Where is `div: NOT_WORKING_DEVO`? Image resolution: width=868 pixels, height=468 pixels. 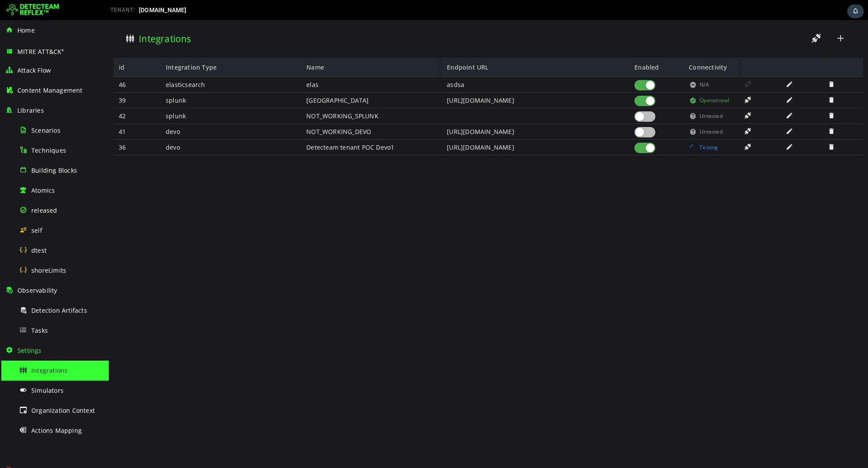
div: NOT_WORKING_DEVO is located at coordinates (262, 112).